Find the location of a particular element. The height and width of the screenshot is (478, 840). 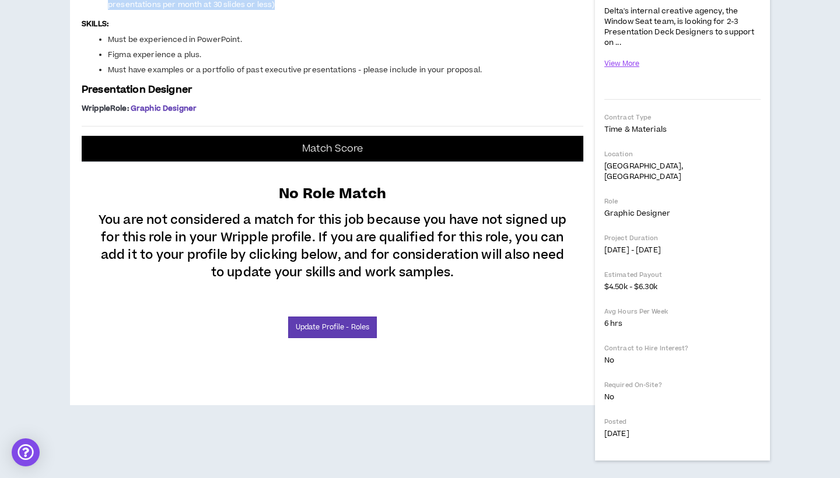

p: Time & Materials is located at coordinates (682, 129).